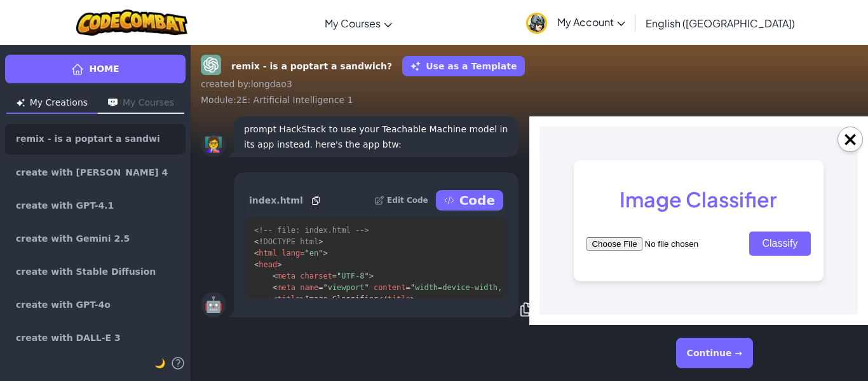 The height and width of the screenshot is (381, 868). Describe the element at coordinates (90, 139) in the screenshot. I see `span: remix - is a poptart a sandwich?` at that location.